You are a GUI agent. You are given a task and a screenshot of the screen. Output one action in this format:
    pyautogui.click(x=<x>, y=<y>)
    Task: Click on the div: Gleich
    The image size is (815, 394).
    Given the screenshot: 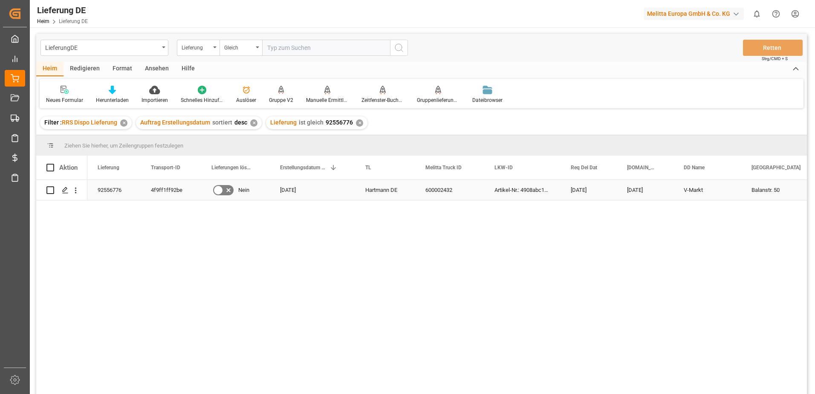 What is the action you would take?
    pyautogui.click(x=239, y=46)
    